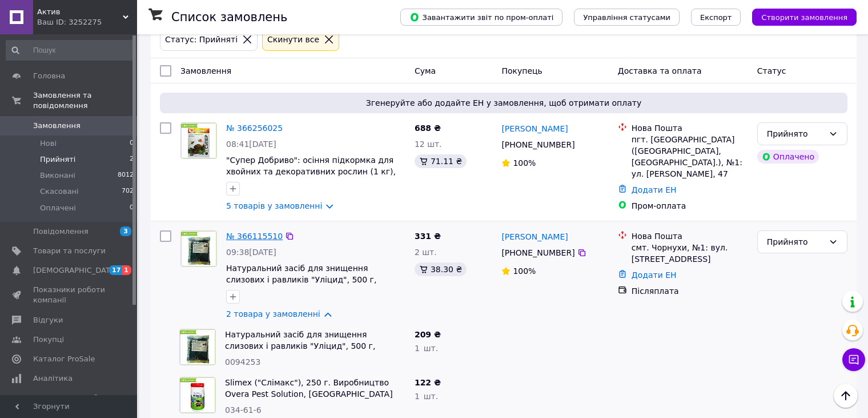  I want to click on div: Післяплата, so click(690, 291).